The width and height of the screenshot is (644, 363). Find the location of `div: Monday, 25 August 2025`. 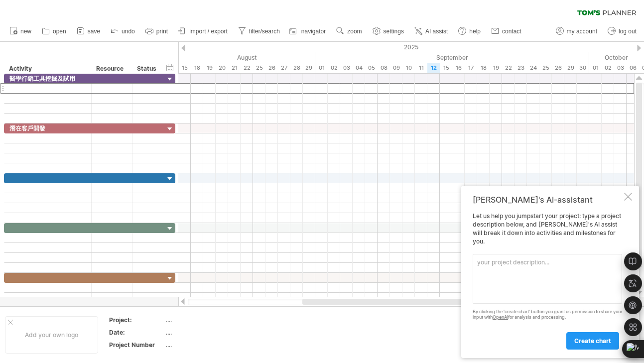

div: Monday, 25 August 2025 is located at coordinates (259, 68).